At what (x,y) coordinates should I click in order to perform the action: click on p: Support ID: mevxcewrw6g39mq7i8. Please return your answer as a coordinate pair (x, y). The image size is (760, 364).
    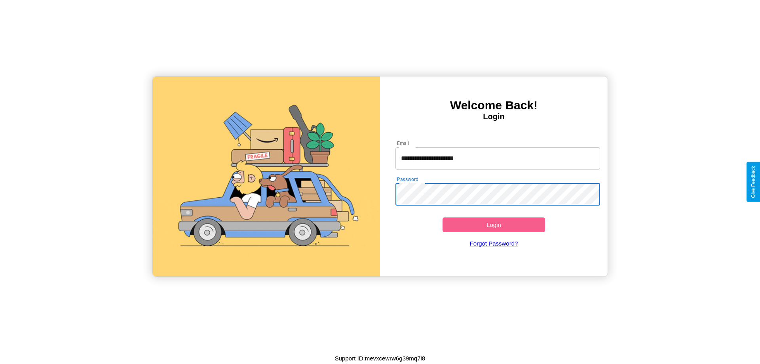
    Looking at the image, I should click on (380, 358).